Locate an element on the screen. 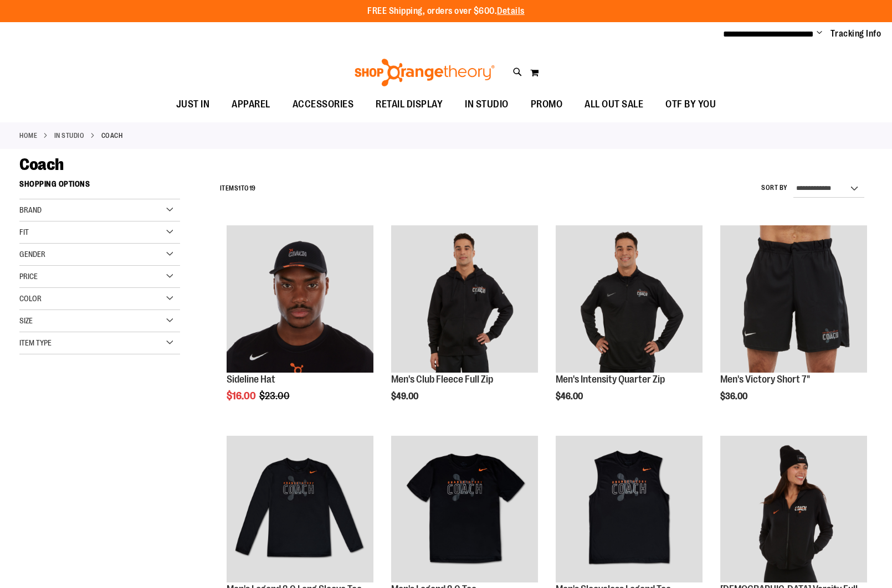 The width and height of the screenshot is (892, 588). a: OTF Mens Coach FA23 Intensity Quarter Zip - Black primary image is located at coordinates (629, 300).